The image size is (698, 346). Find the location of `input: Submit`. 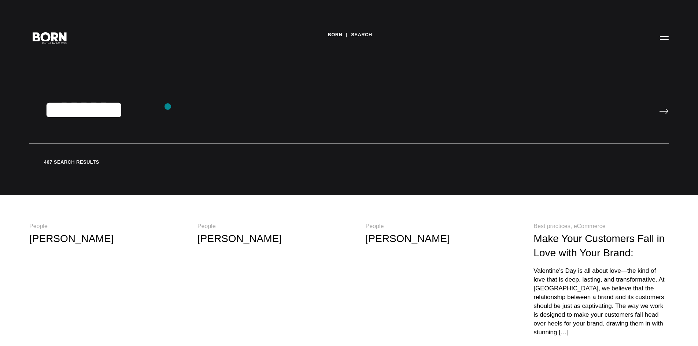

input: Submit is located at coordinates (664, 111).